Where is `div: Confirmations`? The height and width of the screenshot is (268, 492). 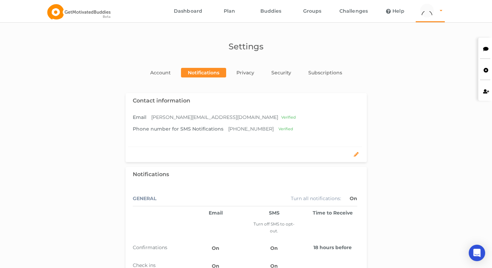
div: Confirmations is located at coordinates (157, 247).